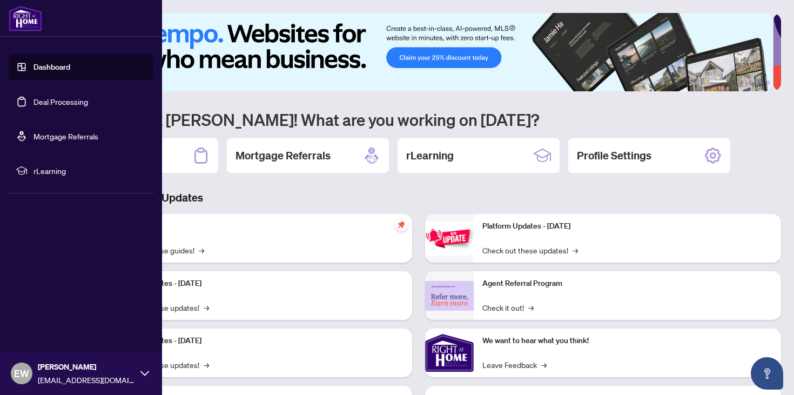 The height and width of the screenshot is (395, 794). I want to click on img: Slide 0, so click(414, 52).